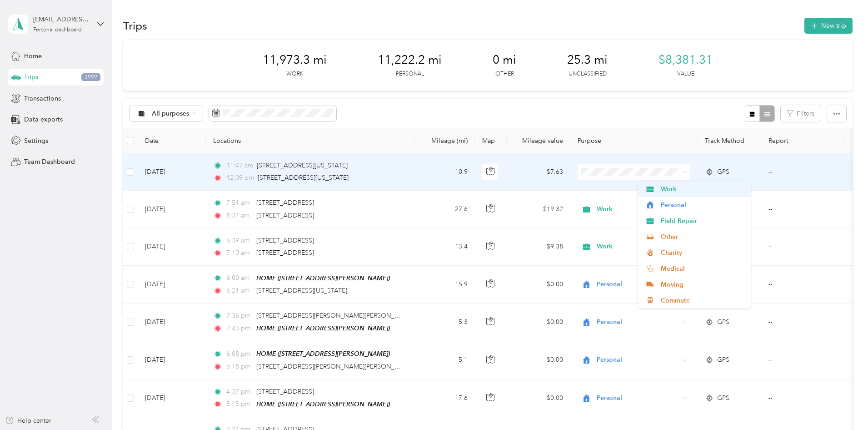  Describe the element at coordinates (685, 60) in the screenshot. I see `span: $8,381.31` at that location.